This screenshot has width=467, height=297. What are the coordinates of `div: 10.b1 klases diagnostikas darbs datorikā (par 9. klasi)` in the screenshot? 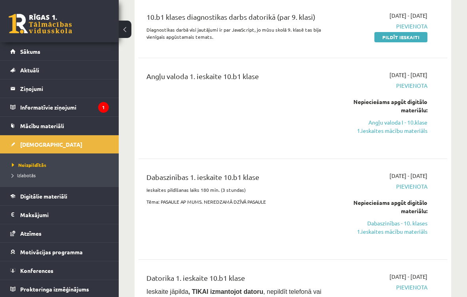 It's located at (238, 19).